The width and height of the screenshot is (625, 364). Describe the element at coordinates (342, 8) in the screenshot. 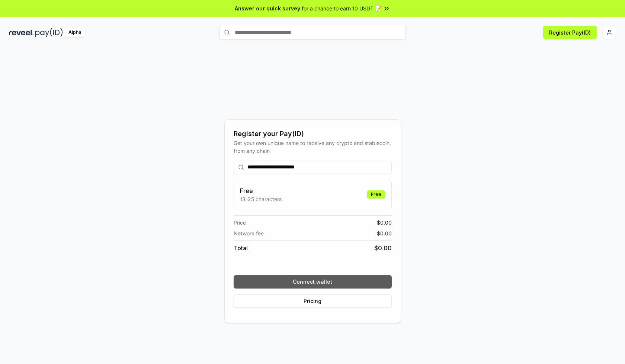

I see `span: for a chance to earn 10 USDT 📝` at that location.